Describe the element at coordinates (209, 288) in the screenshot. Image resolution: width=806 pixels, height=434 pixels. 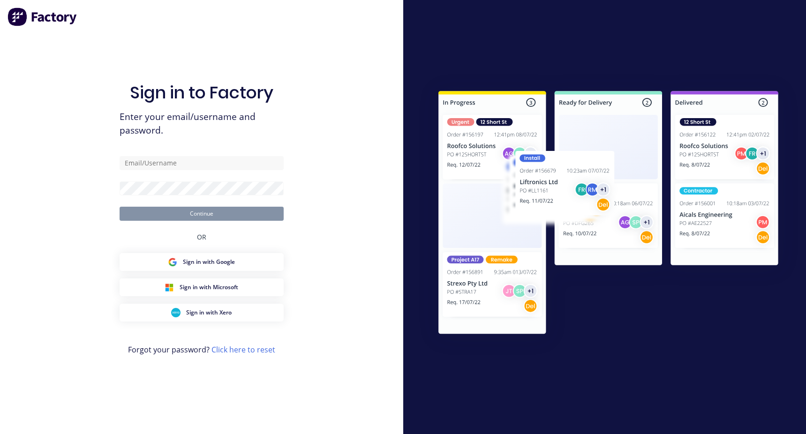
I see `span: Sign in with Microsoft` at that location.